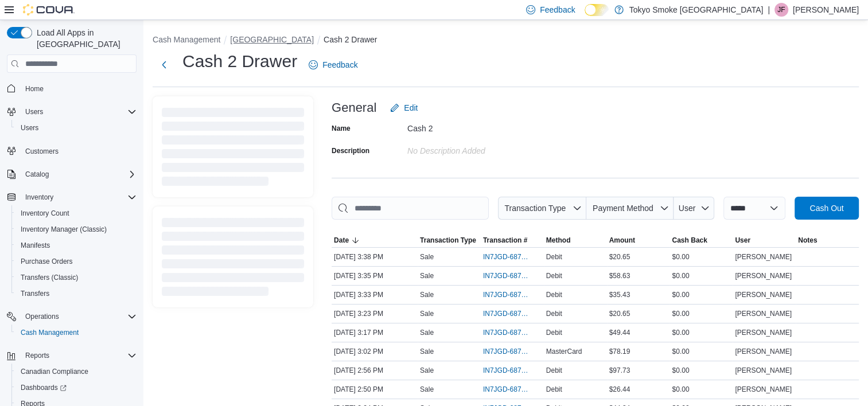 The image size is (868, 406). What do you see at coordinates (38, 356) in the screenshot?
I see `button: Reports` at bounding box center [38, 356].